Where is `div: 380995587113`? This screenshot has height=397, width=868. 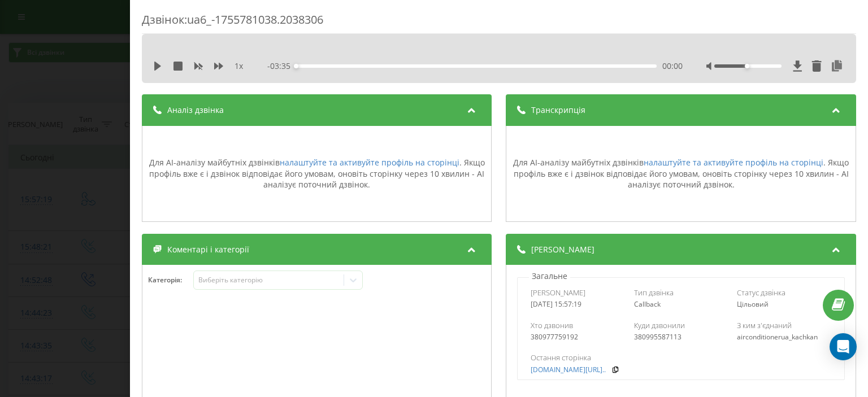 div: 380995587113 is located at coordinates (681, 337).